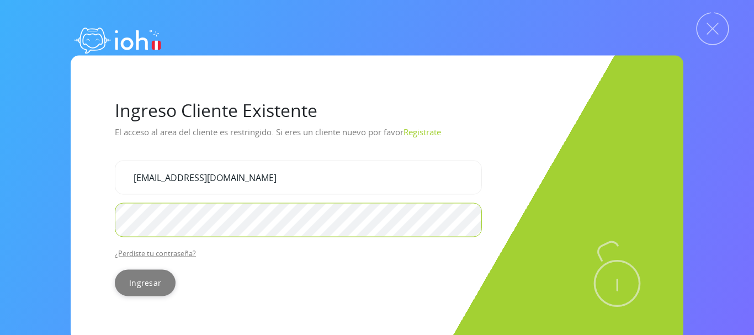 This screenshot has height=335, width=754. What do you see at coordinates (422, 131) in the screenshot?
I see `a: Registrate` at bounding box center [422, 131].